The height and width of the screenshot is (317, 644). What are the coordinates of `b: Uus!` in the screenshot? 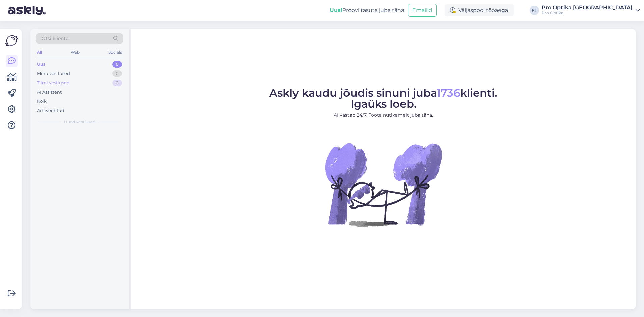 It's located at (336, 10).